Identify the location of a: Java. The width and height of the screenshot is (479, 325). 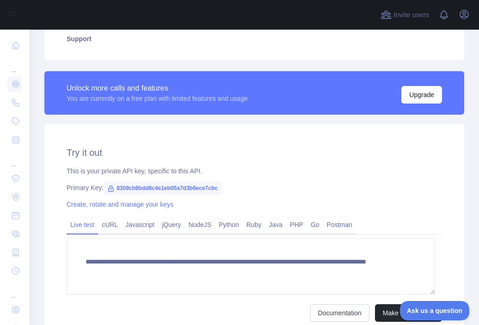
(276, 225).